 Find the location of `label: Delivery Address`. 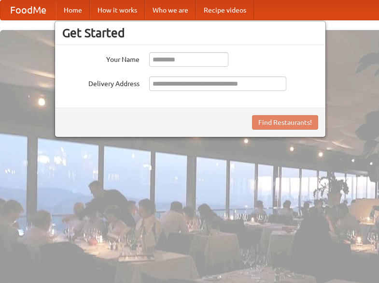

label: Delivery Address is located at coordinates (101, 82).